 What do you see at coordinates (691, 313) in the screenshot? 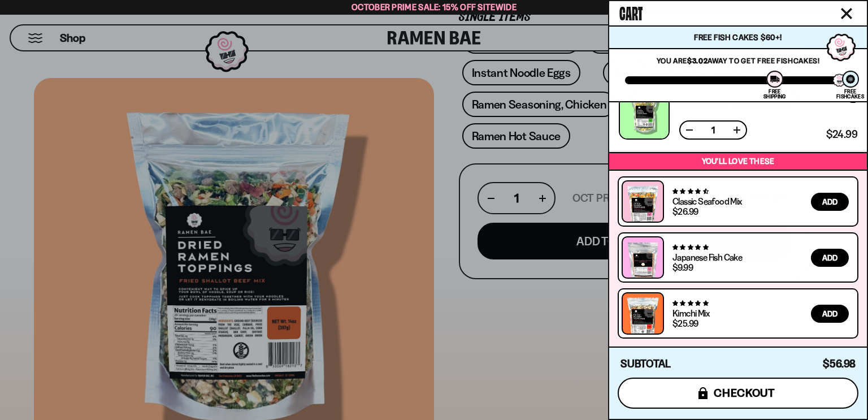
I see `a: Kimchi Mix` at bounding box center [691, 313].